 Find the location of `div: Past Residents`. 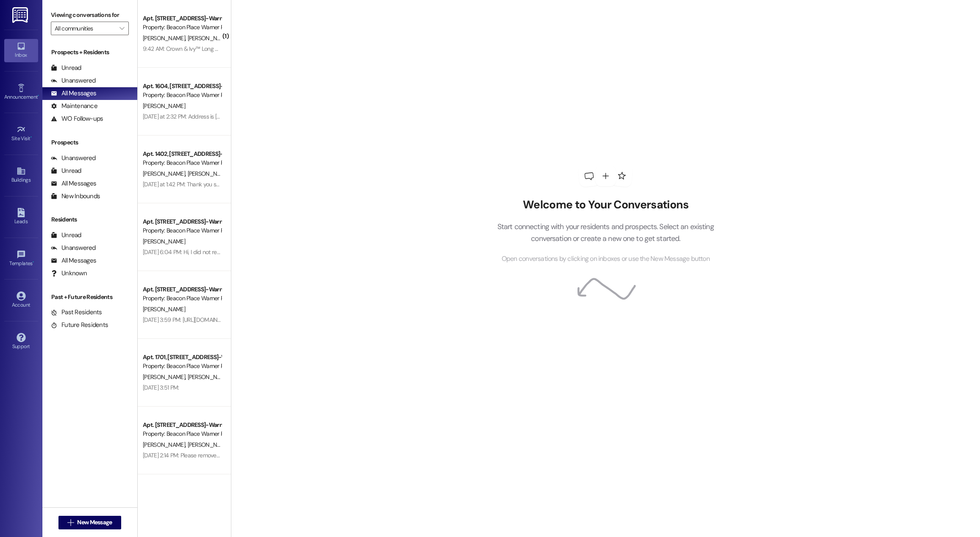

div: Past Residents is located at coordinates (77, 312).